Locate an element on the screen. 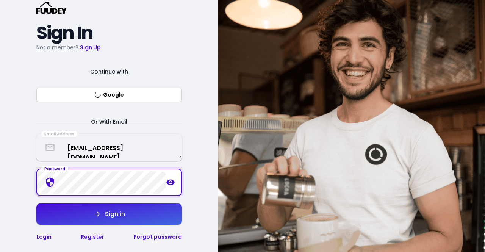 The image size is (485, 252). a: Register is located at coordinates (92, 237).